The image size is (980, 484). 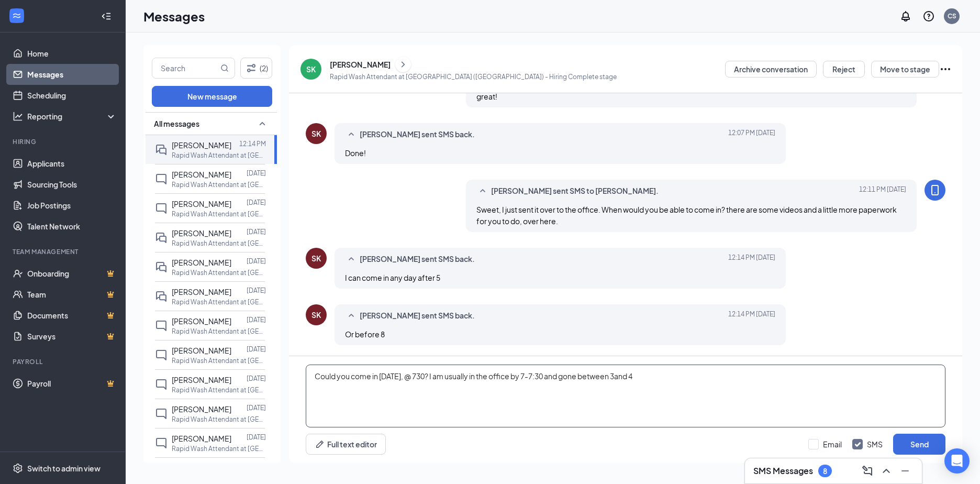 What do you see at coordinates (945, 69) in the screenshot?
I see `svg: Ellipses` at bounding box center [945, 69].